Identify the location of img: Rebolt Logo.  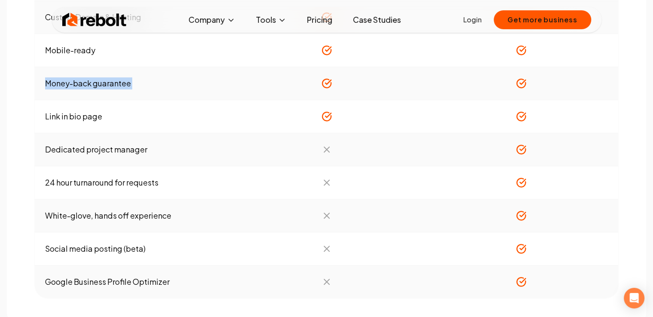
(94, 20).